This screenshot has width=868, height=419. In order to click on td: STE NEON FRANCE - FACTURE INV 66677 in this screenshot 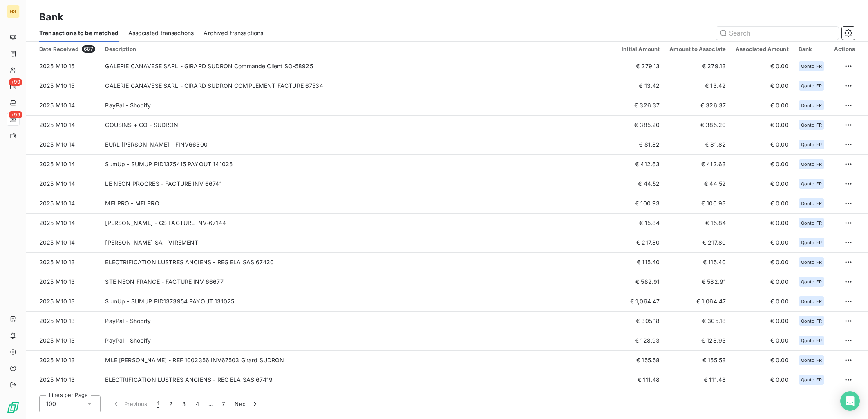, I will do `click(359, 281)`.